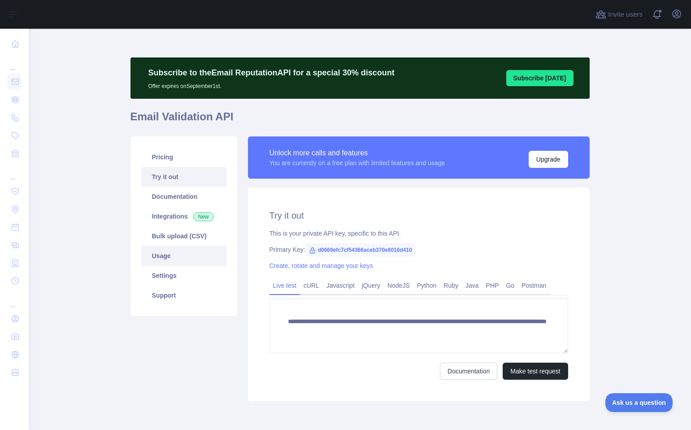 This screenshot has height=430, width=691. Describe the element at coordinates (184, 275) in the screenshot. I see `a: Settings` at that location.